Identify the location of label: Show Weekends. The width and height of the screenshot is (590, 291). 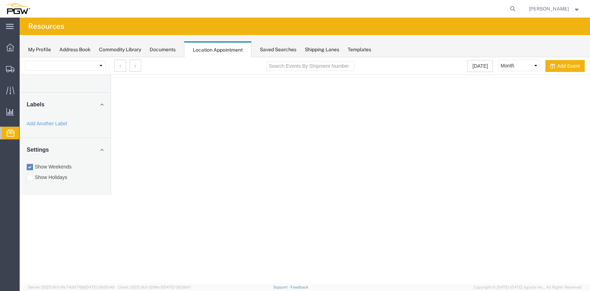
(45, 110).